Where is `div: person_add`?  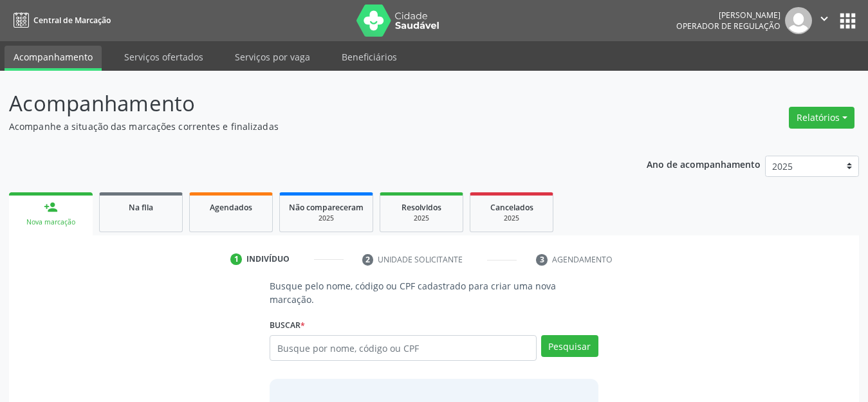 div: person_add is located at coordinates (50, 207).